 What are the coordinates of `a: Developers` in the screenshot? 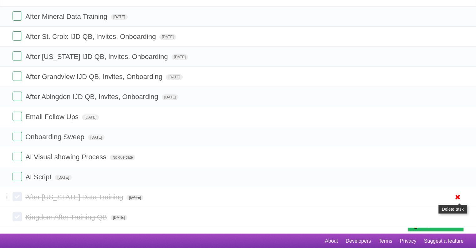 It's located at (358, 241).